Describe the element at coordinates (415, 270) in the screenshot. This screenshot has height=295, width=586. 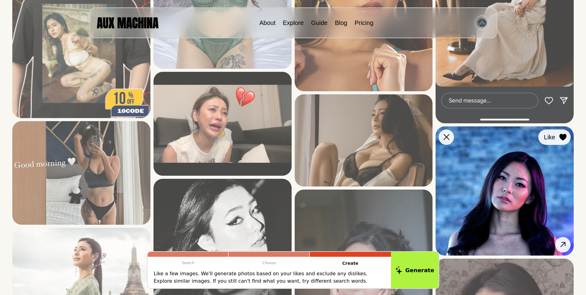
I see `button: Generate` at that location.